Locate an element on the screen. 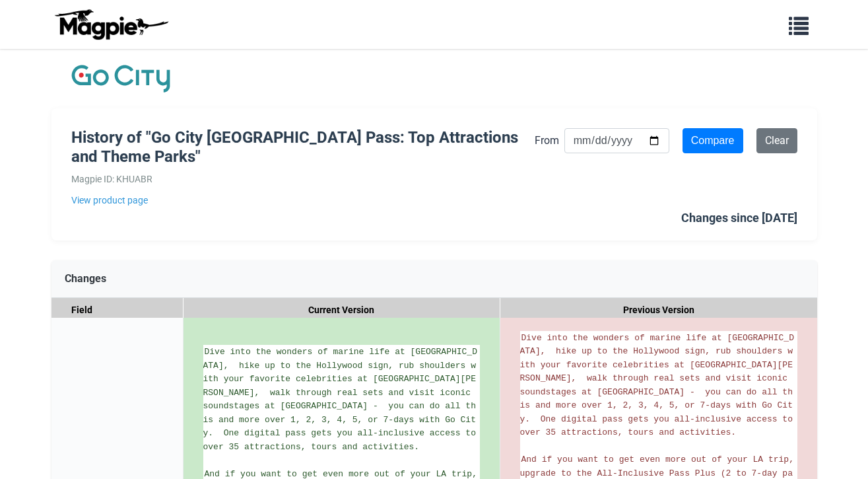 The width and height of the screenshot is (868, 479). div: Previous Version is located at coordinates (659, 310).